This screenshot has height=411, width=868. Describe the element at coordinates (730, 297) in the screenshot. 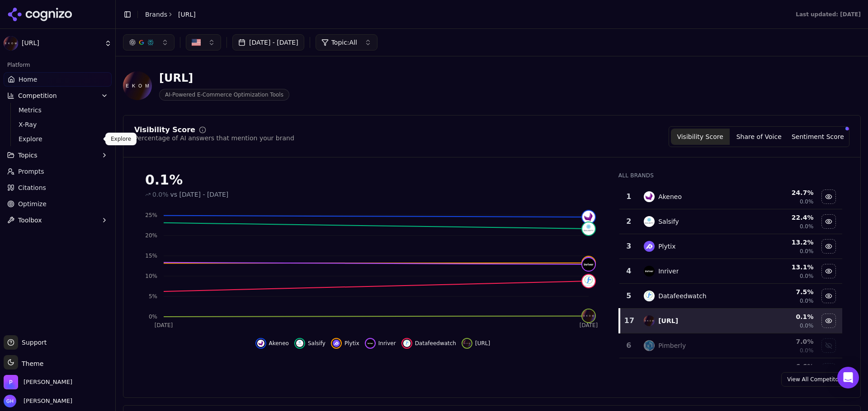

I see `tr: 5datafeedwatchDatafeedwatch7.5%0.0%Hide datafeedwatch data` at that location.